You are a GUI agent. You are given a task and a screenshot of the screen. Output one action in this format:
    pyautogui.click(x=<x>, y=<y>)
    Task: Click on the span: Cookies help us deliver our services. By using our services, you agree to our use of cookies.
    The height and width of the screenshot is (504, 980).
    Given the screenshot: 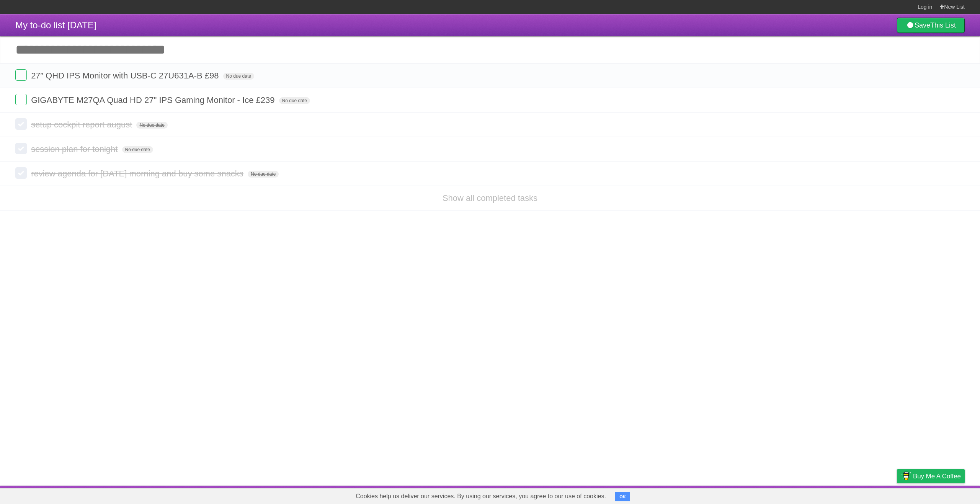 What is the action you would take?
    pyautogui.click(x=481, y=497)
    